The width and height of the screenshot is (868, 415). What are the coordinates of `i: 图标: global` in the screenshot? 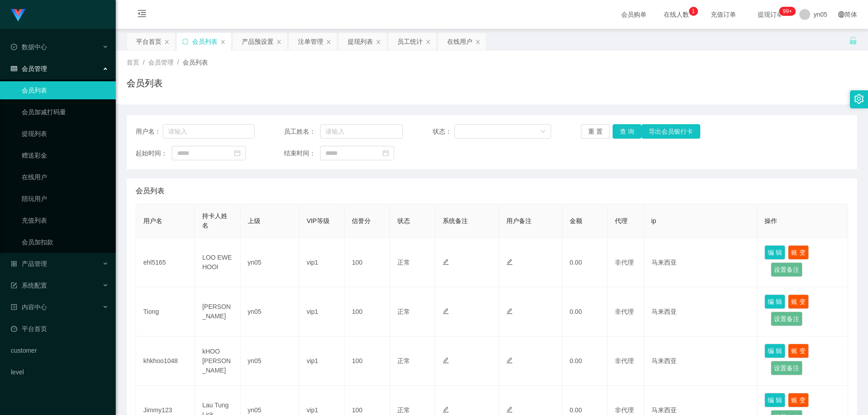 It's located at (841, 14).